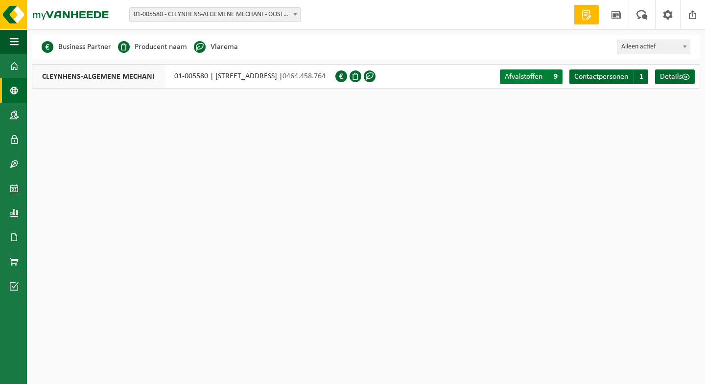 This screenshot has width=705, height=384. I want to click on li: Business Partner, so click(76, 47).